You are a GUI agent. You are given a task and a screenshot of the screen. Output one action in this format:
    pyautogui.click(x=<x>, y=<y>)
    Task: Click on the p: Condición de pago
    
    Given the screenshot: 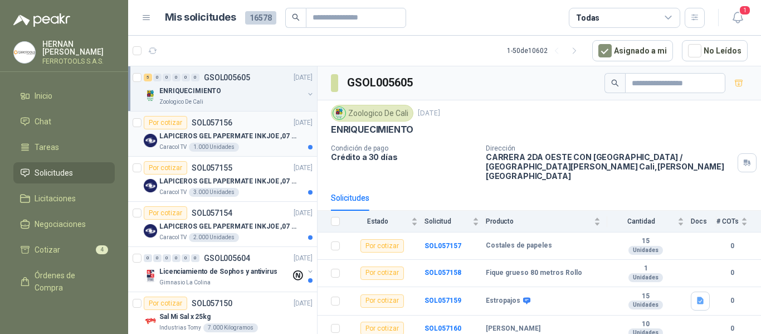 What is the action you would take?
    pyautogui.click(x=404, y=148)
    